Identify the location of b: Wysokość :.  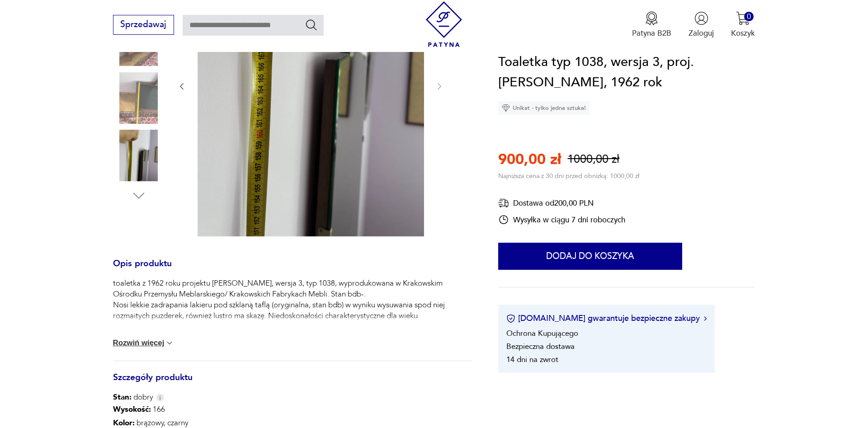
(132, 410).